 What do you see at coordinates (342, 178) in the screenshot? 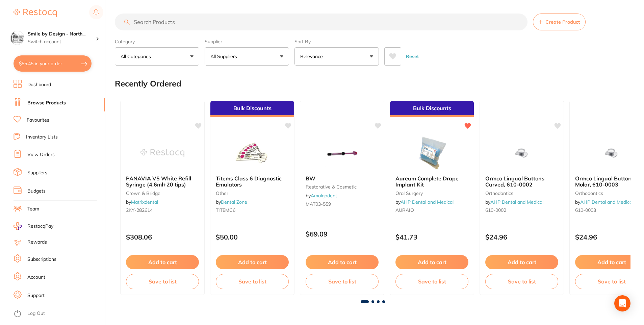
I see `b: BW` at bounding box center [342, 178].